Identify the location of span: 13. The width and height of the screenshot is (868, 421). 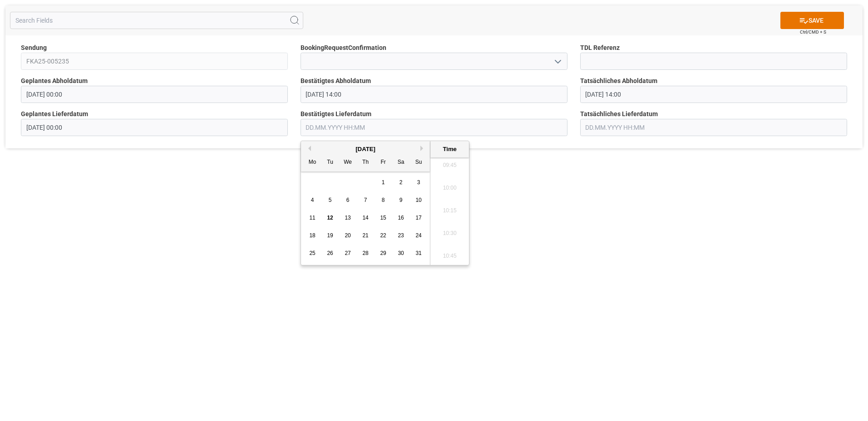
(347, 218).